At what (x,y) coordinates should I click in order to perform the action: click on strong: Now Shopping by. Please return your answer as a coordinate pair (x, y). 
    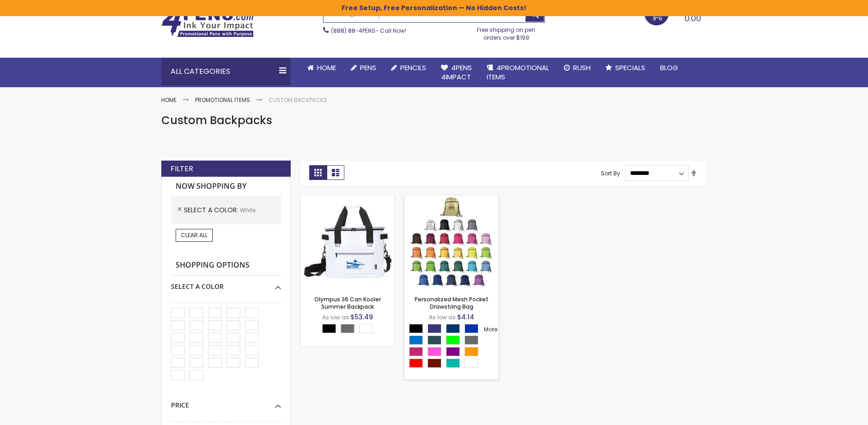
    Looking at the image, I should click on (226, 186).